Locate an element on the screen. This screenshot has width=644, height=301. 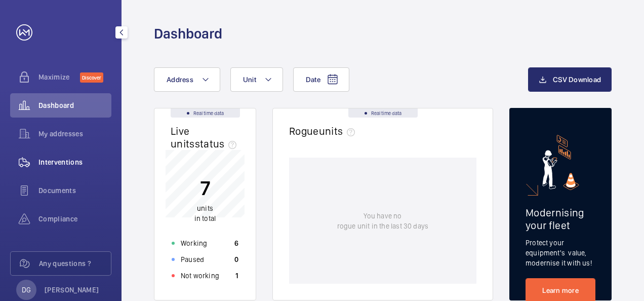
p: Paused is located at coordinates (193, 259).